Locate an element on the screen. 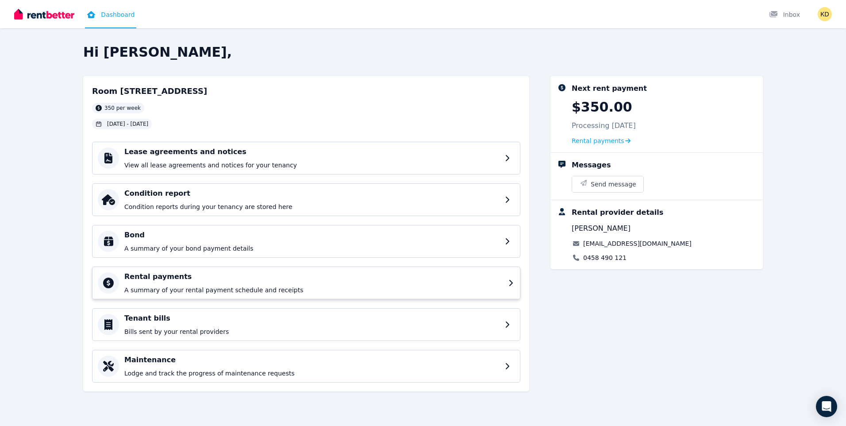 This screenshot has width=846, height=426. h4: Bond is located at coordinates (312, 235).